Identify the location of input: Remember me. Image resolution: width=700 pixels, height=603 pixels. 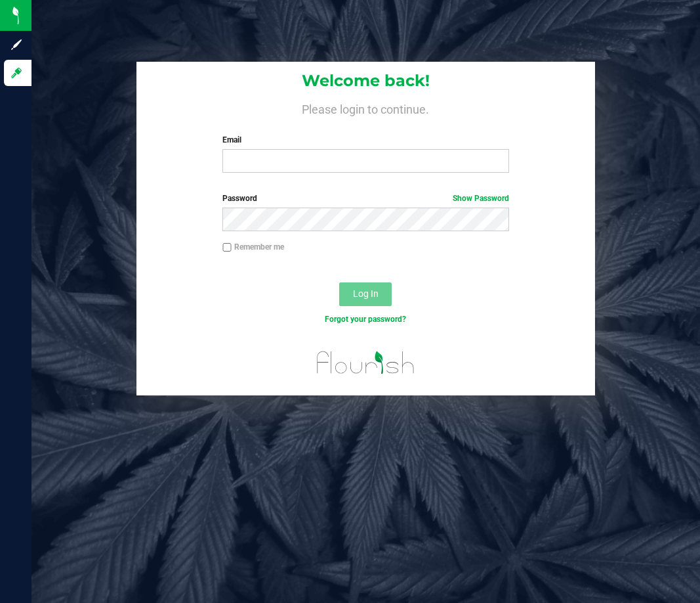
(227, 248).